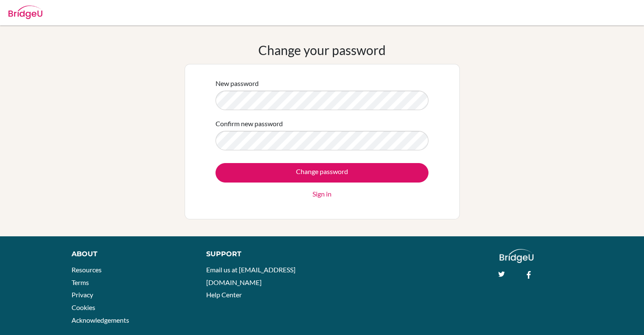  Describe the element at coordinates (83, 307) in the screenshot. I see `a: Cookies` at that location.